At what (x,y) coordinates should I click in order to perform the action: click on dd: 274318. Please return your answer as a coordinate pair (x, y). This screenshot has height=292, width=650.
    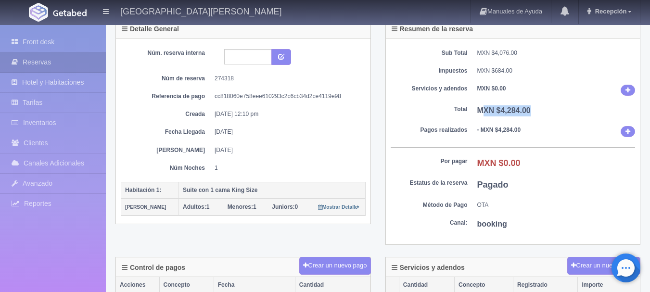
    Looking at the image, I should click on (286, 78).